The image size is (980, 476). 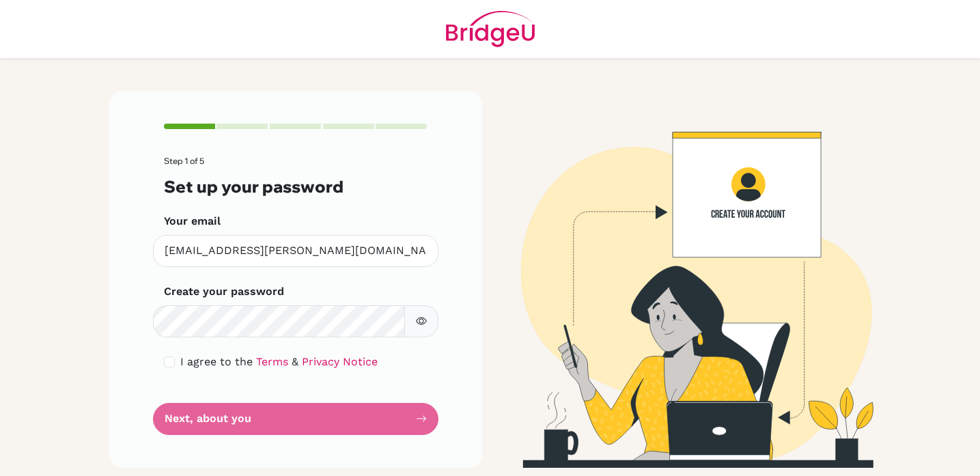 I want to click on a: Privacy Notice, so click(x=339, y=361).